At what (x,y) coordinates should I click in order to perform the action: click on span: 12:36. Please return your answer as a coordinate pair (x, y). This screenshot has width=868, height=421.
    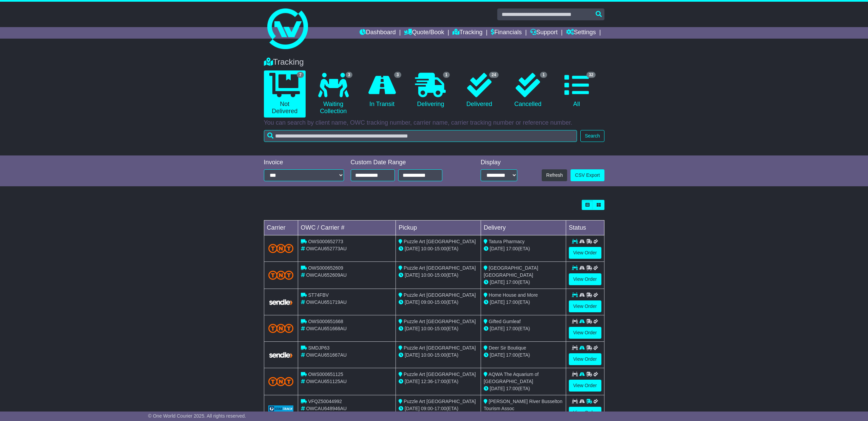
    Looking at the image, I should click on (426, 382).